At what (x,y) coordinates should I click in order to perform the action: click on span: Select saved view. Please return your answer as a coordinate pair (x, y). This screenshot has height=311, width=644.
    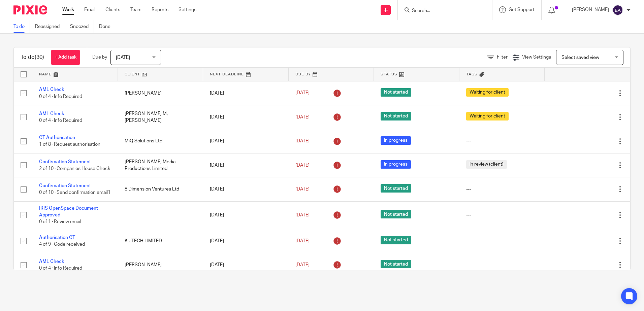
    Looking at the image, I should click on (580, 58).